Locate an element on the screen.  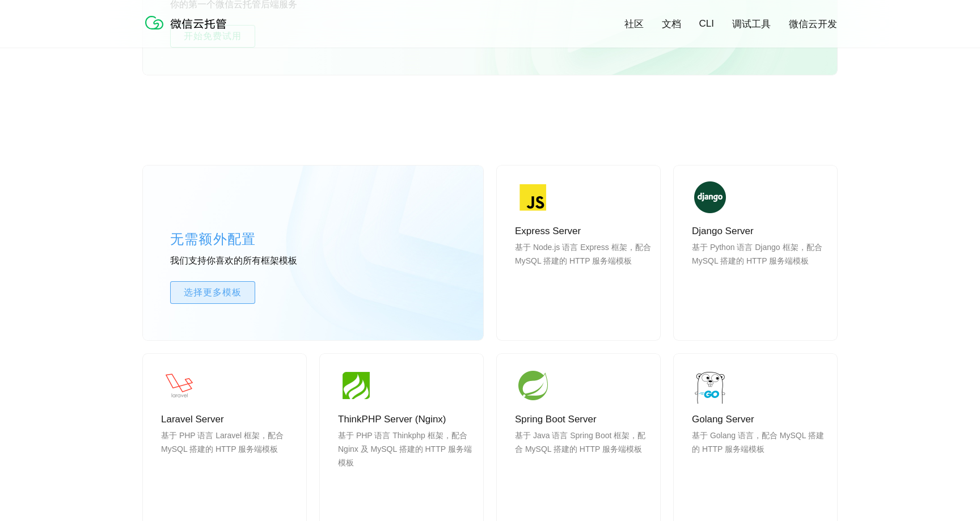
p: 我们支持你喜欢的所有框架模板 is located at coordinates (255, 262).